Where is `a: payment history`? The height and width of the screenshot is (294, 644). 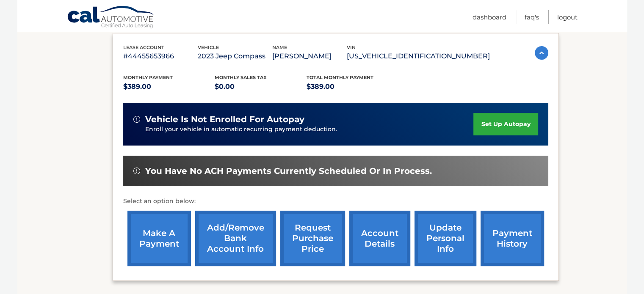 a: payment history is located at coordinates (512, 238).